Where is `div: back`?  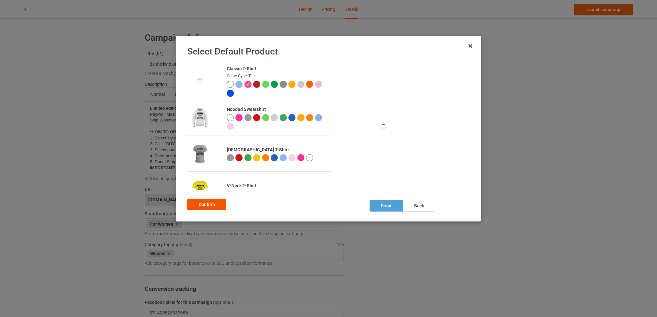
div: back is located at coordinates (419, 206).